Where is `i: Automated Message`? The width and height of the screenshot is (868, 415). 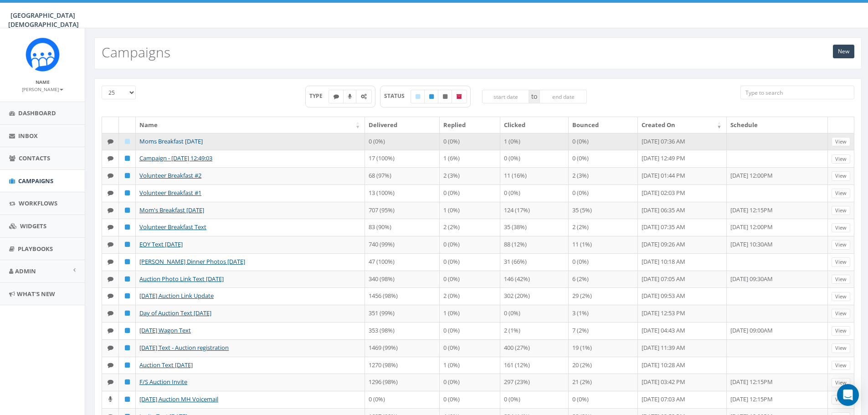
i: Automated Message is located at coordinates (363, 96).